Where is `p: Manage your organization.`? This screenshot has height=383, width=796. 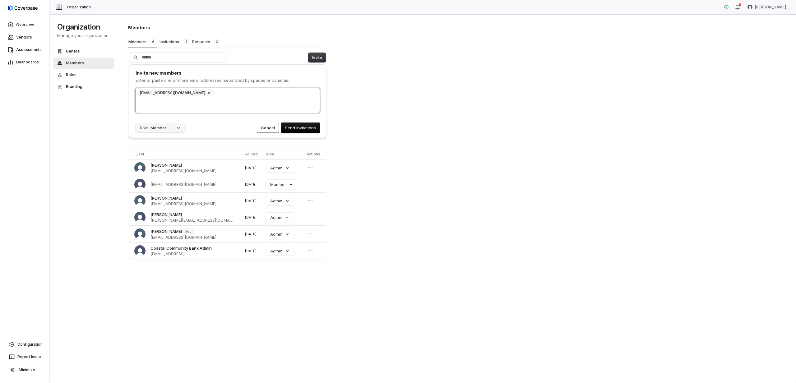 p: Manage your organization. is located at coordinates (84, 35).